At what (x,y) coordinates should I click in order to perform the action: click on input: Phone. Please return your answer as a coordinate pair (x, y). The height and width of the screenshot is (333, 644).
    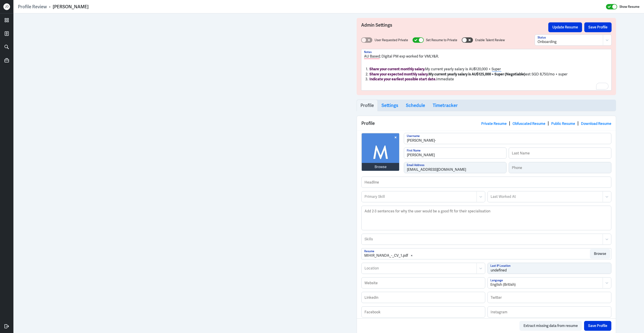
    Looking at the image, I should click on (560, 168).